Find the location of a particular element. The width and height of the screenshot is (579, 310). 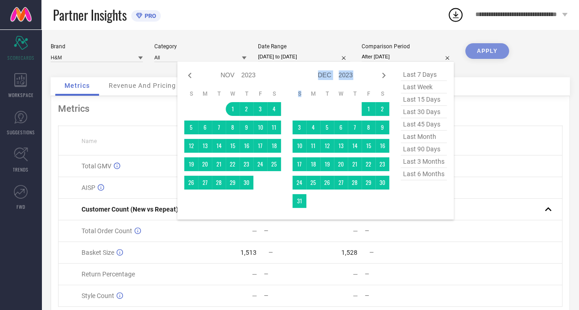

span: last 30 days is located at coordinates (424, 112).